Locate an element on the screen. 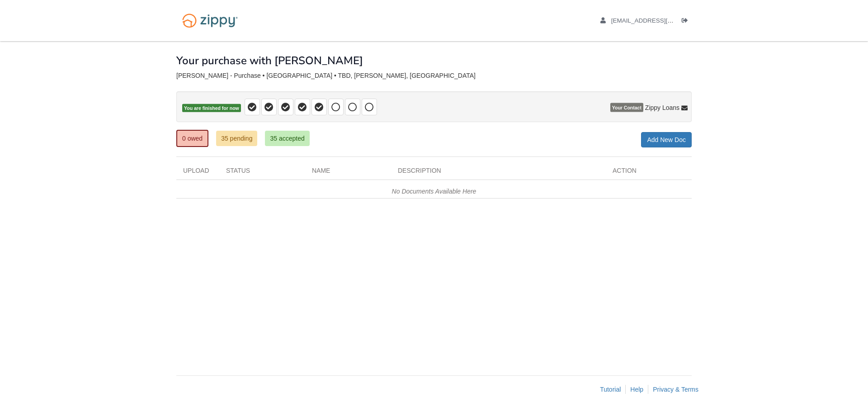 This screenshot has height=412, width=868. a: 35 pending is located at coordinates (236, 138).